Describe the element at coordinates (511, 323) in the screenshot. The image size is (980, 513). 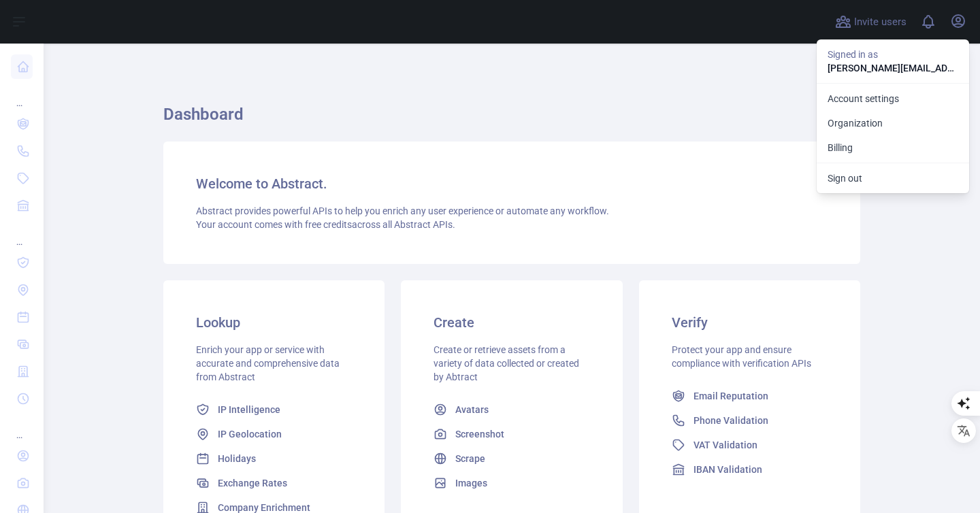
I see `h3: Create` at that location.